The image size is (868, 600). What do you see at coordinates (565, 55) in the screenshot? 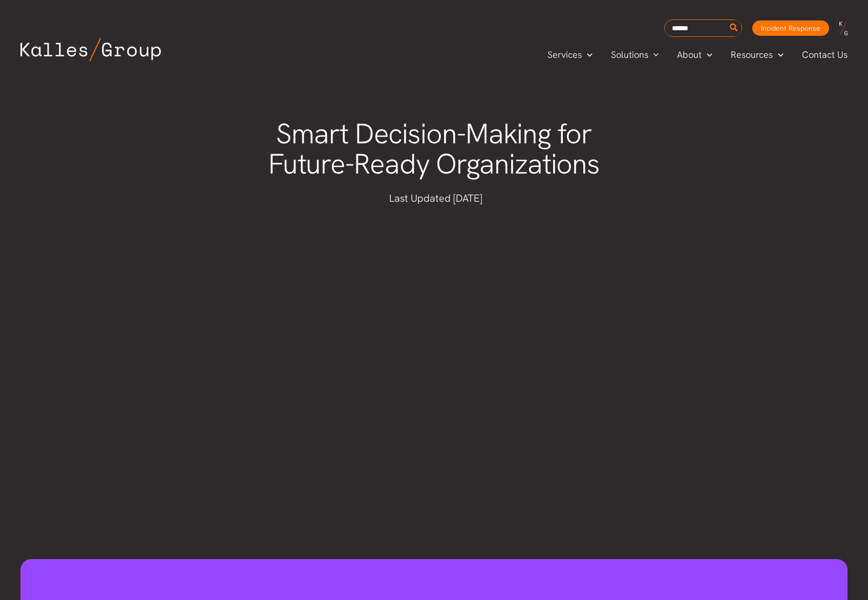
I see `span: Services` at bounding box center [565, 55].